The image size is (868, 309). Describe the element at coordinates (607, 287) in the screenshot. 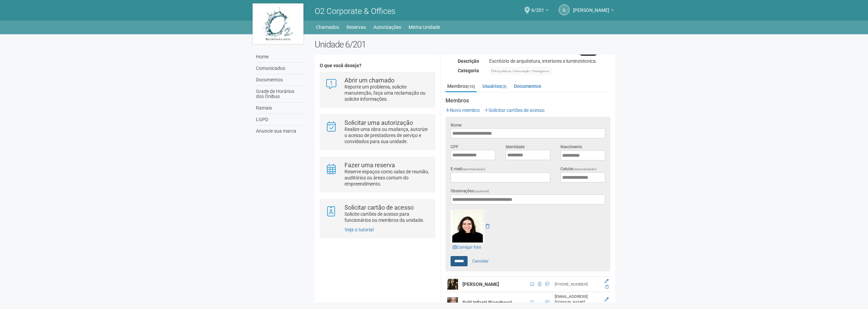

I see `a: Excluir membro` at that location.